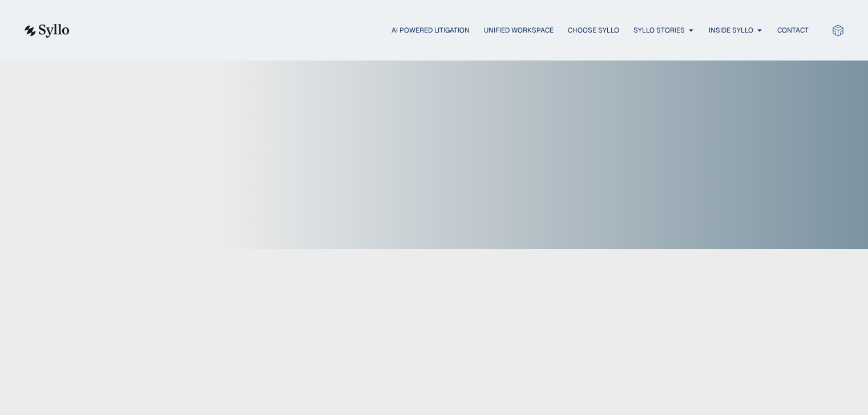  What do you see at coordinates (731, 31) in the screenshot?
I see `span: Inside Syllo` at bounding box center [731, 31].